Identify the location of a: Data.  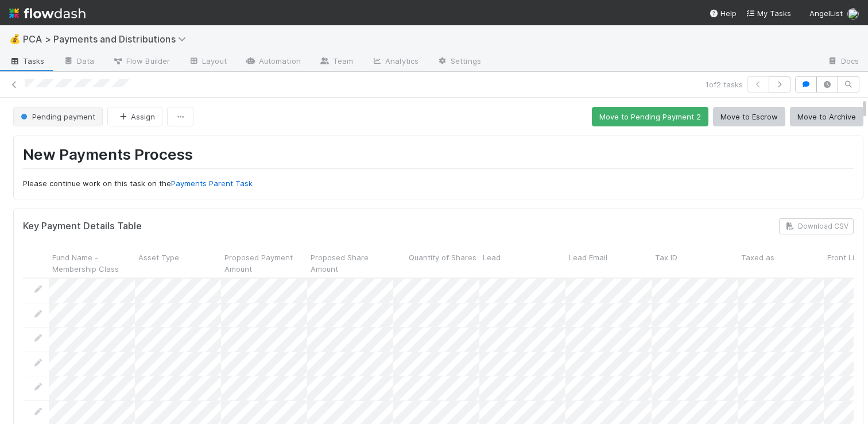
(79, 62).